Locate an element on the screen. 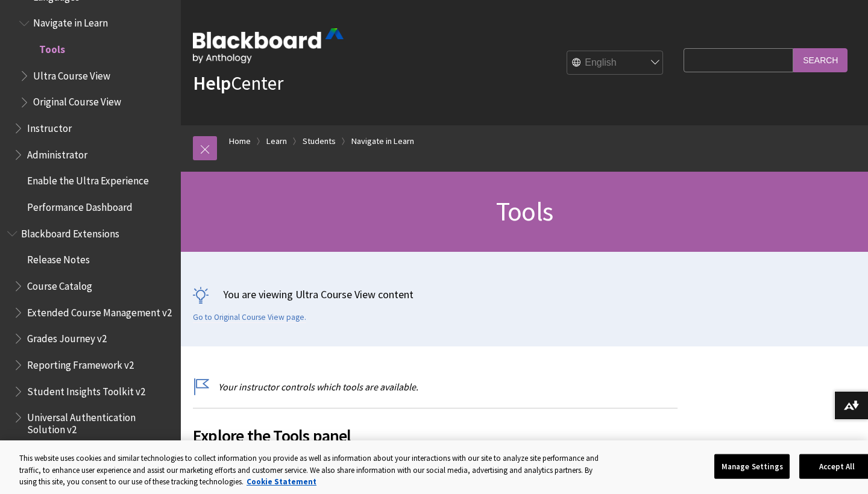 The height and width of the screenshot is (494, 868). span: Reporting Framework v2 is located at coordinates (80, 363).